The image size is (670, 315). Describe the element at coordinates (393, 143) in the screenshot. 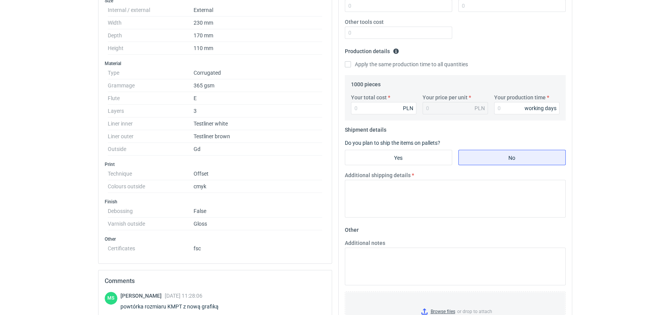

I see `label: Do you plan to ship the items on pallets?` at that location.